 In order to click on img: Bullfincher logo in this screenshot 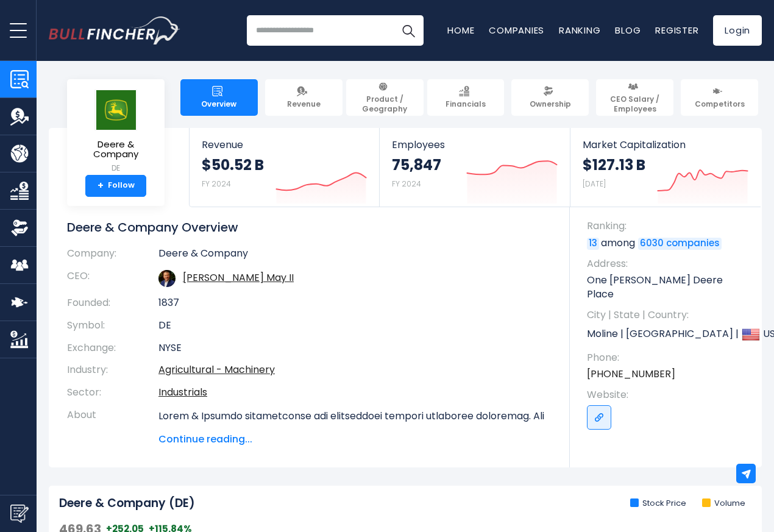, I will do `click(115, 30)`.